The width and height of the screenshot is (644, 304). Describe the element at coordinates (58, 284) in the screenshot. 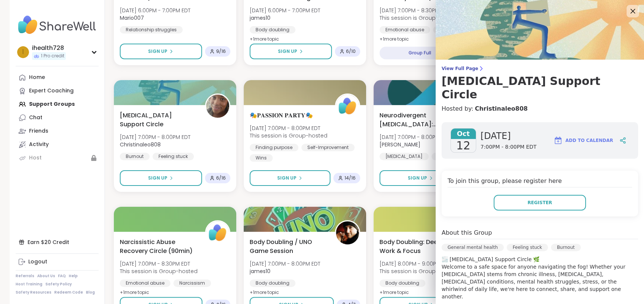

I see `a: Safety Policy` at that location.